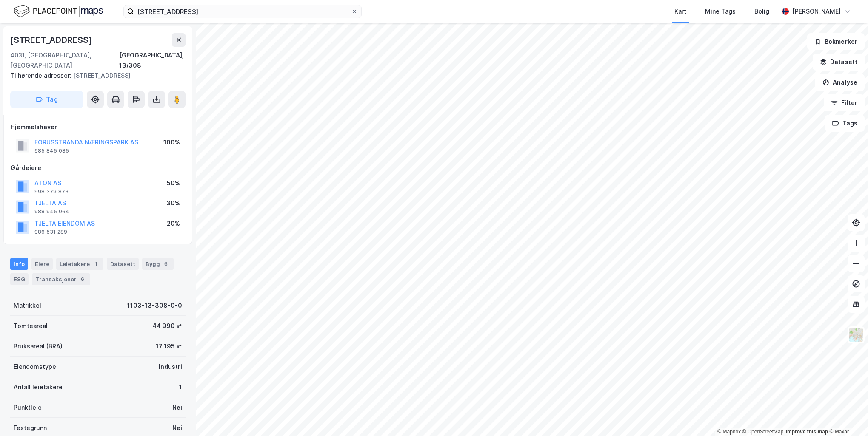  I want to click on div: Datasett, so click(122, 264).